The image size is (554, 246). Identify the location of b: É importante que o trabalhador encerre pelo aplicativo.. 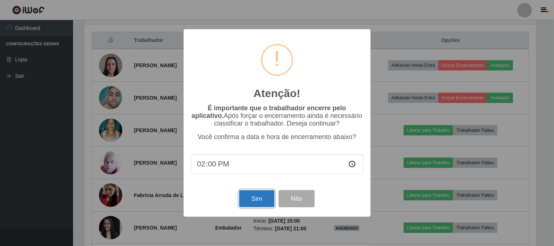
(269, 112).